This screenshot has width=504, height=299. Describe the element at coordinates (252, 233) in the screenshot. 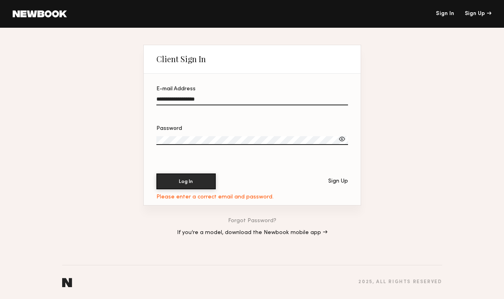

I see `a: If you’re a model, download the Newbook mobile app →` at that location.